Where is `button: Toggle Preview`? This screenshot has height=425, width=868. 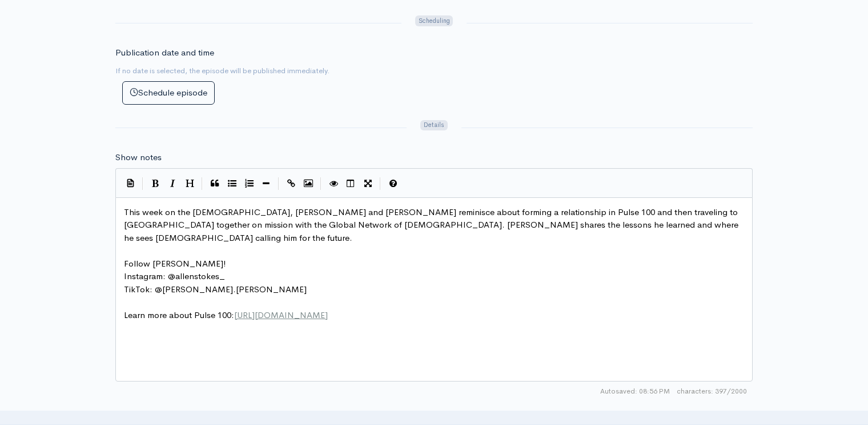
button: Toggle Preview is located at coordinates (333, 183).